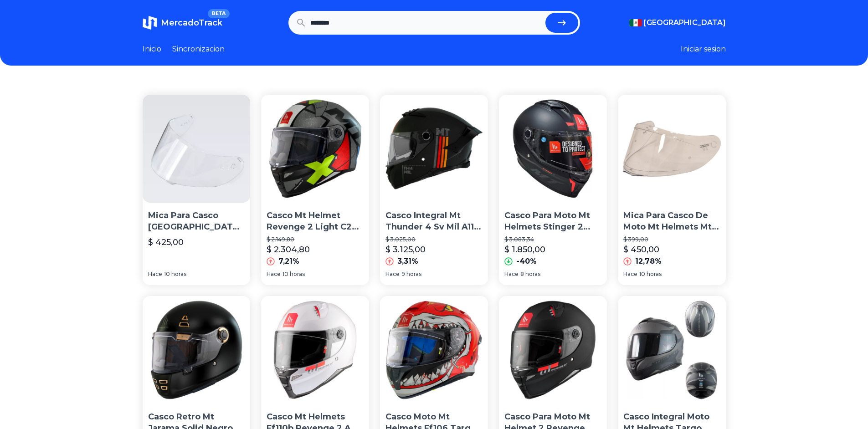 The width and height of the screenshot is (868, 429). Describe the element at coordinates (527, 261) in the screenshot. I see `p: -40%` at that location.